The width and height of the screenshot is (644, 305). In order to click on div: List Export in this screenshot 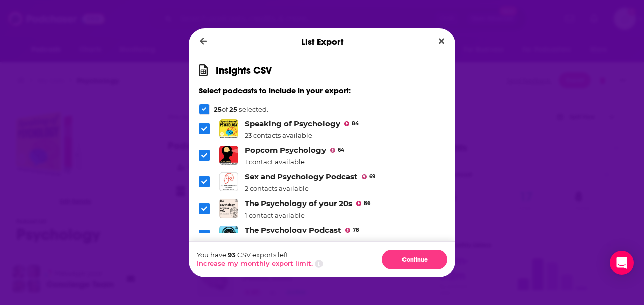, I will do `click(322, 42)`.